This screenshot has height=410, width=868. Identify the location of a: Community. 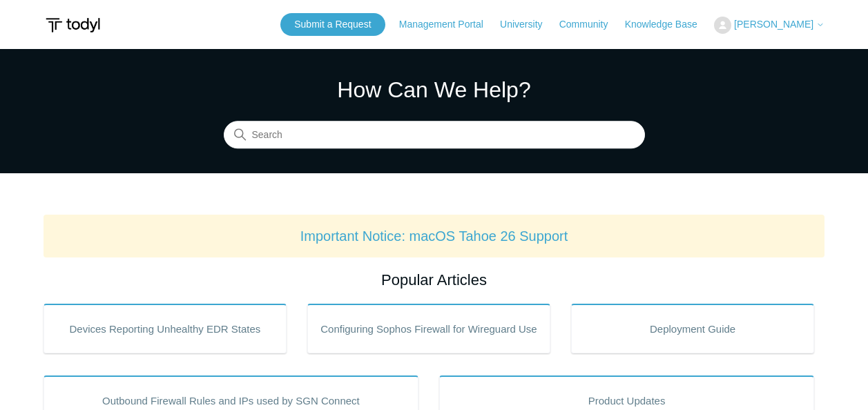
(590, 25).